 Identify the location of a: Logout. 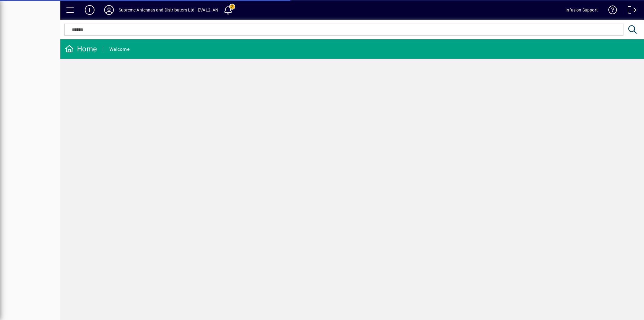
(630, 11).